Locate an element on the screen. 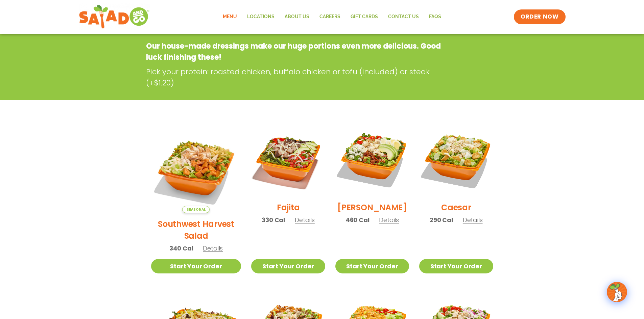  nav: Menu is located at coordinates (332, 17).